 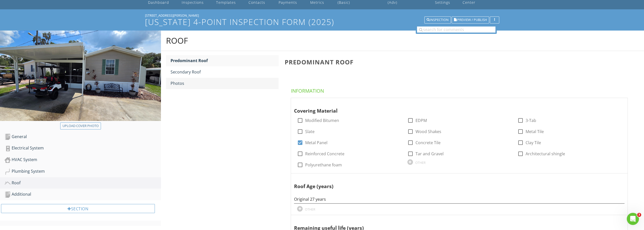 What do you see at coordinates (472, 20) in the screenshot?
I see `span: Preview / Publish` at bounding box center [472, 20].